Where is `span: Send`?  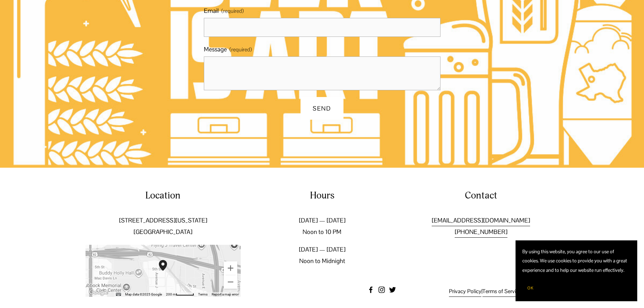
span: Send is located at coordinates (322, 108).